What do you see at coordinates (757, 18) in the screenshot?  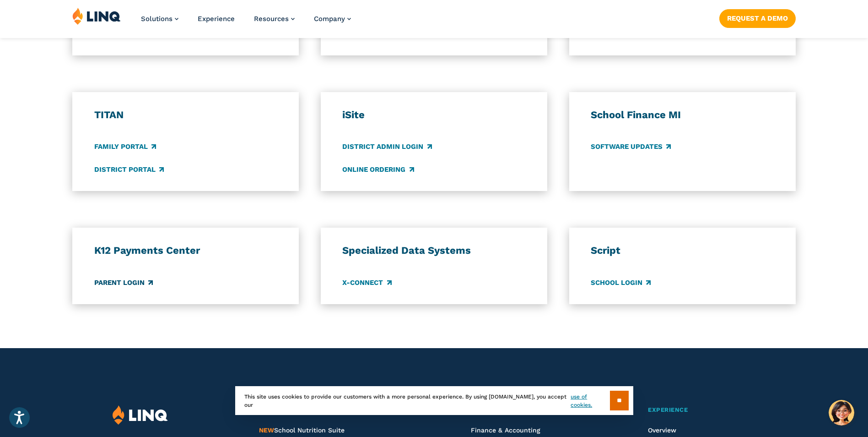 I see `a: Request a Demo` at bounding box center [757, 18].